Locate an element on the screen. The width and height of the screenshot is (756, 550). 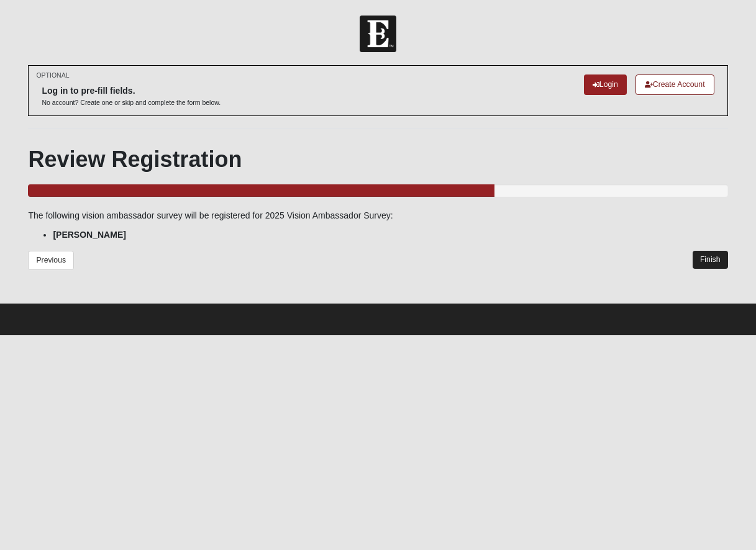
a: Create Account is located at coordinates (675, 84).